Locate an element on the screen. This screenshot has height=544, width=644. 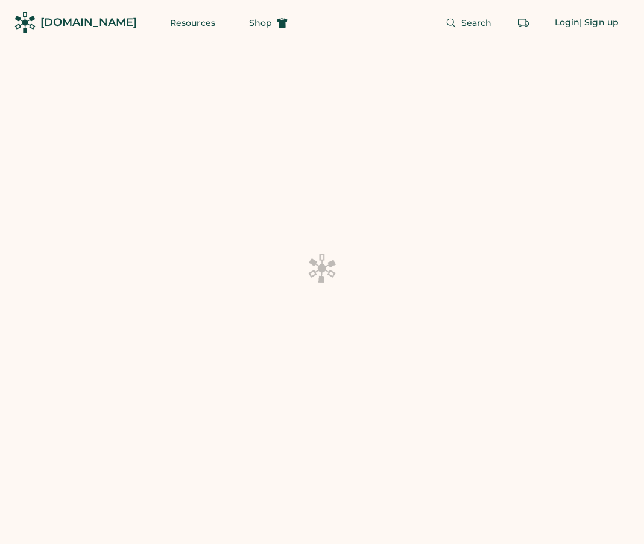
span: Shop is located at coordinates (260, 23).